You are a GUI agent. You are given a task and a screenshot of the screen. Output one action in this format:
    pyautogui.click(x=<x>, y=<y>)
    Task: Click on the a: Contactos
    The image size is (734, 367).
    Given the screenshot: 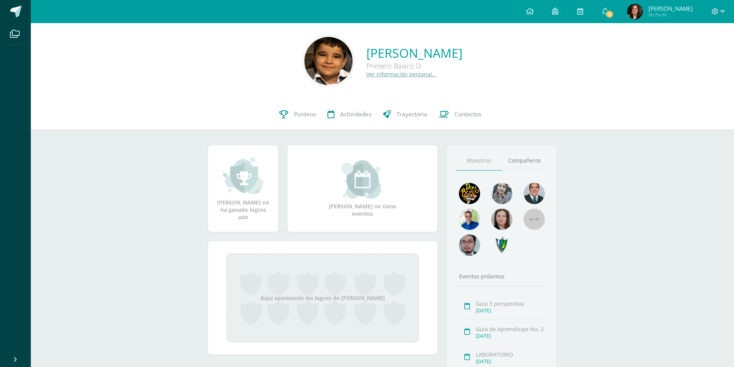 What is the action you would take?
    pyautogui.click(x=460, y=114)
    